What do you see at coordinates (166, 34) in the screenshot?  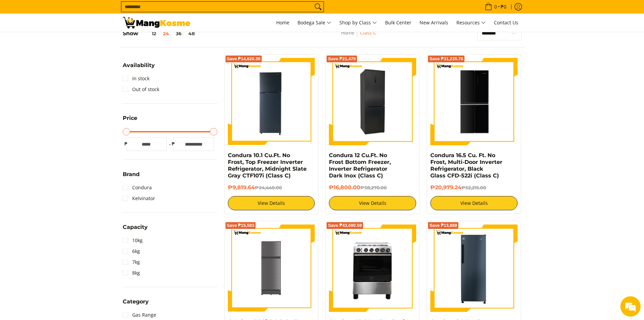 I see `button: 24` at bounding box center [166, 34].